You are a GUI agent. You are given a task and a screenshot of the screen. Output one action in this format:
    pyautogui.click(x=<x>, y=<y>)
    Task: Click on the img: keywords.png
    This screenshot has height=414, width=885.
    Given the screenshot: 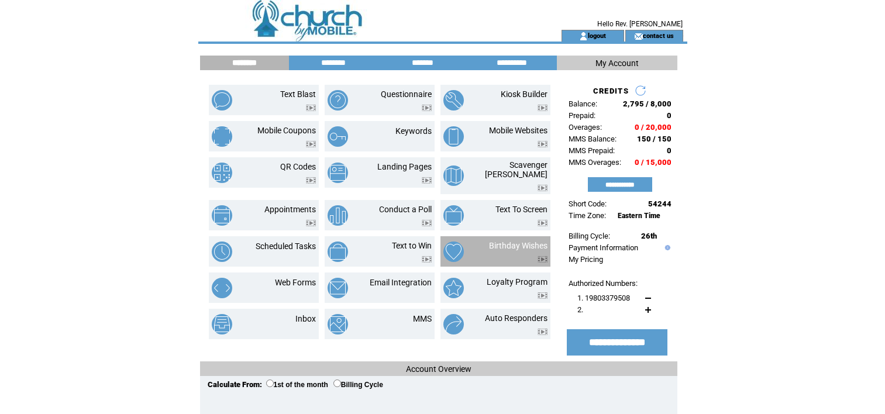 What is the action you would take?
    pyautogui.click(x=338, y=136)
    